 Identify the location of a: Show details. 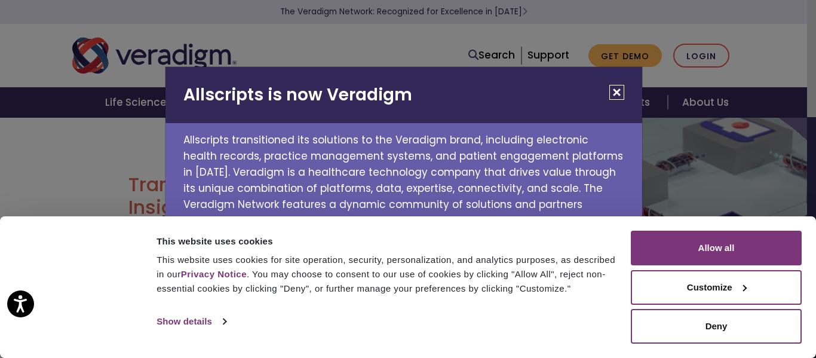
(191, 321).